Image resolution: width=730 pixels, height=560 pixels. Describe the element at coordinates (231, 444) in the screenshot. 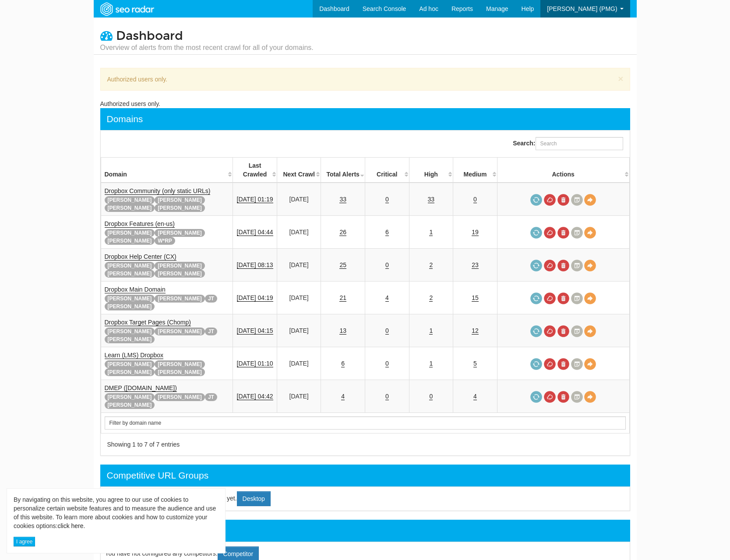

I see `div: Showing 1 to 7 of 7 entries` at that location.